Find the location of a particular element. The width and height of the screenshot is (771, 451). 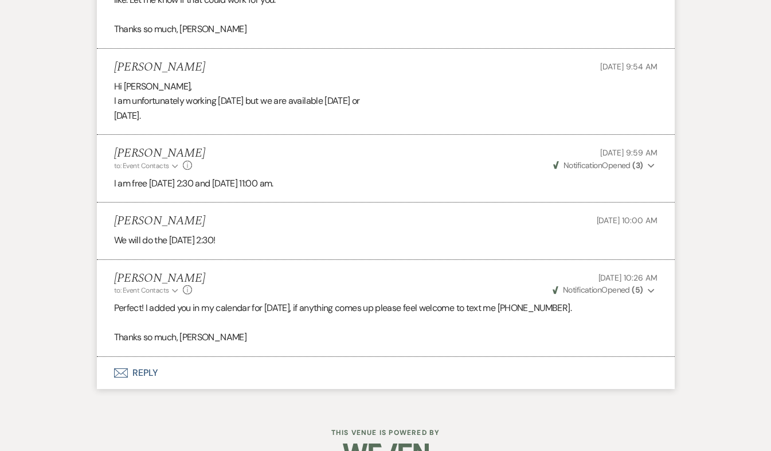

strong: ( 5 ) is located at coordinates (637, 290).